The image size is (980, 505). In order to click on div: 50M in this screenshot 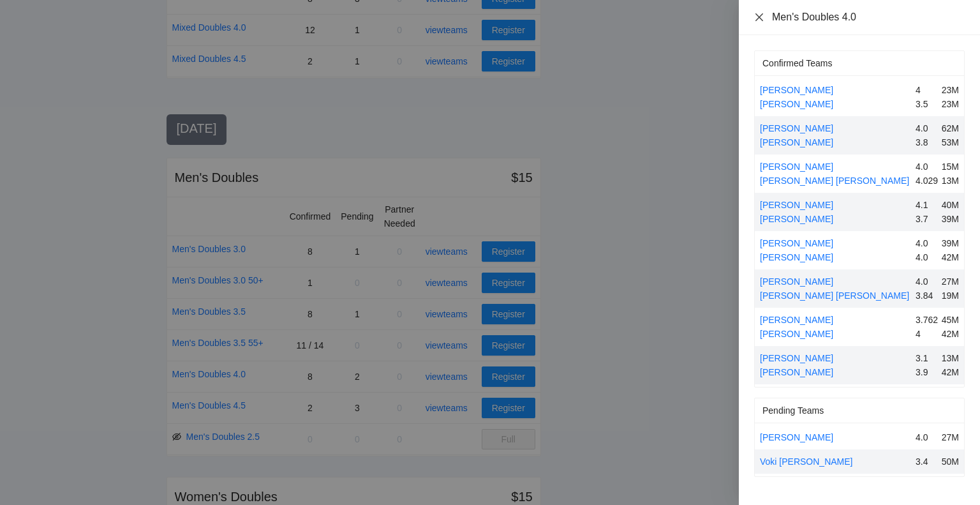, I will do `click(949, 462)`.